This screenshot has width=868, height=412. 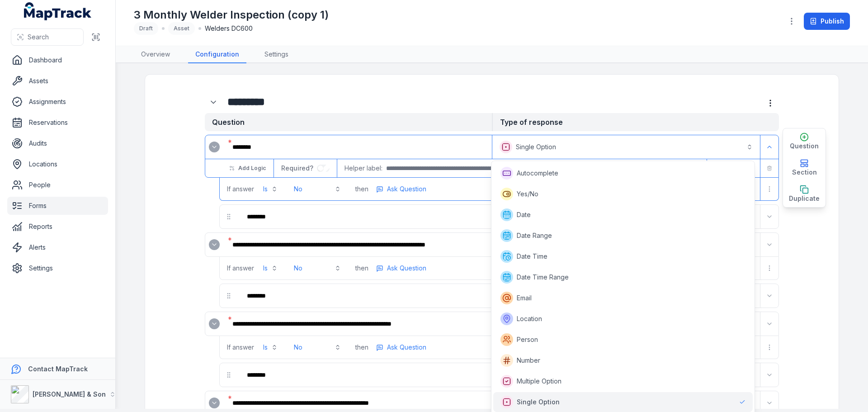 I want to click on span: Multiple Option, so click(x=539, y=381).